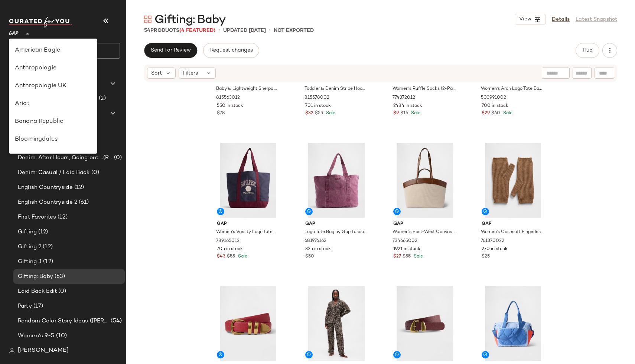 This screenshot has width=635, height=364. What do you see at coordinates (397, 257) in the screenshot?
I see `span: $27` at bounding box center [397, 257].